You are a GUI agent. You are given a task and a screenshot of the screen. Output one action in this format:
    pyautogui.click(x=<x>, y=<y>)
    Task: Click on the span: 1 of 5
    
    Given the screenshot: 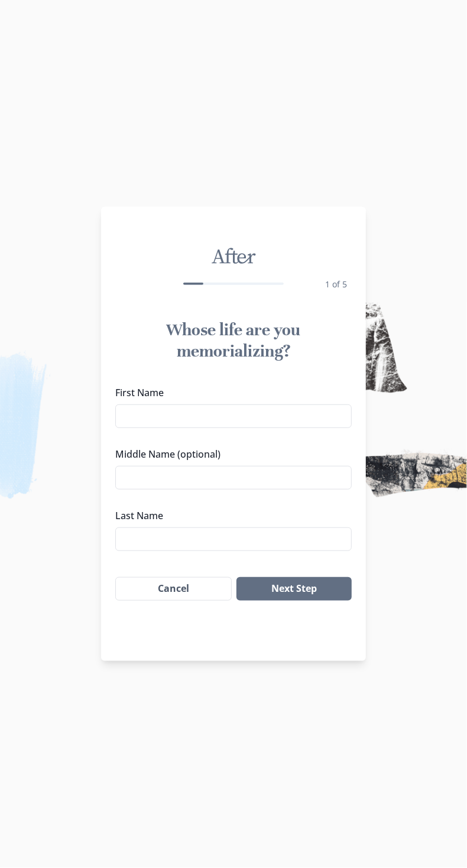 What is the action you would take?
    pyautogui.click(x=336, y=284)
    